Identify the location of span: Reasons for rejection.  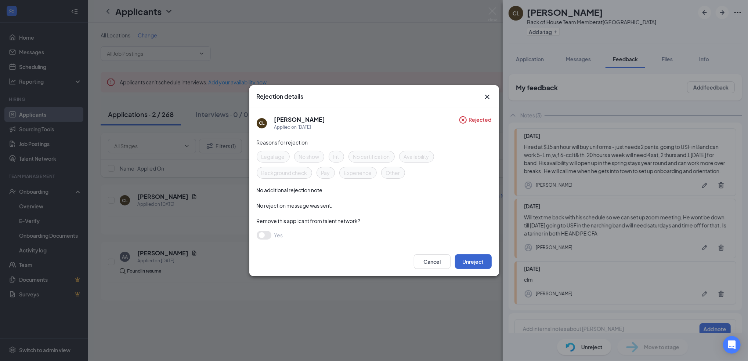
(282, 142).